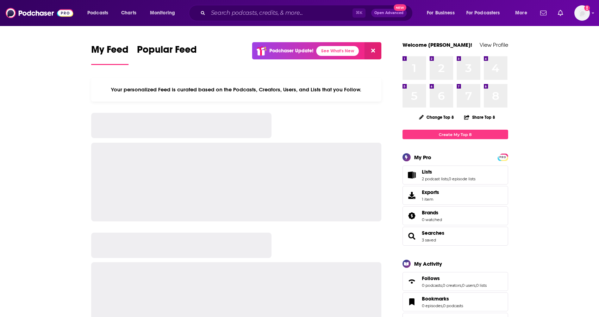 The width and height of the screenshot is (599, 317). What do you see at coordinates (110, 52) in the screenshot?
I see `span: My Feed` at bounding box center [110, 52].